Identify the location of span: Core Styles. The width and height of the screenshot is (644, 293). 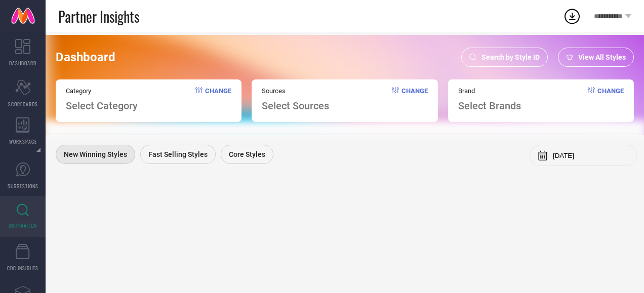
(247, 154).